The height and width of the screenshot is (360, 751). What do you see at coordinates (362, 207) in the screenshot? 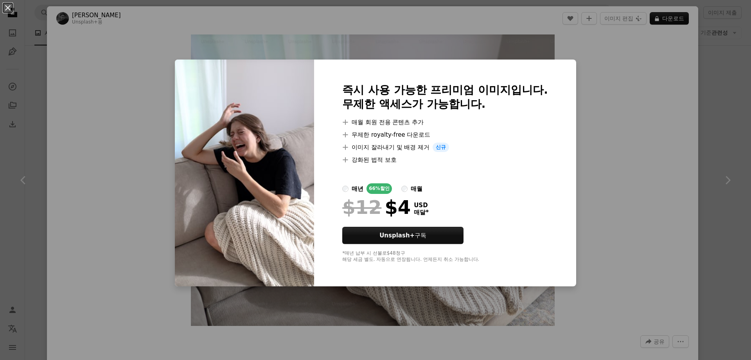
I see `span: $12` at bounding box center [362, 207].